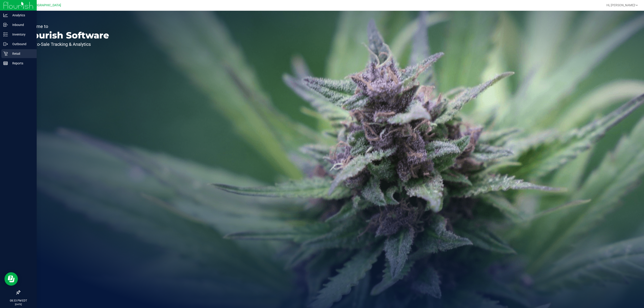 The image size is (644, 308). Describe the element at coordinates (18, 301) in the screenshot. I see `p: 08:33 PM EDT` at that location.